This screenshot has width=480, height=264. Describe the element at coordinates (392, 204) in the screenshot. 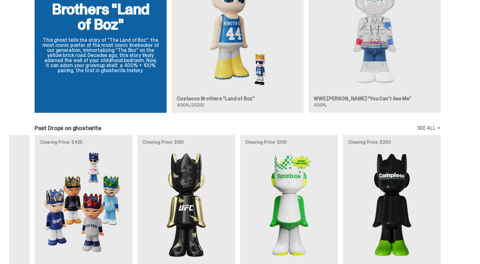

I see `img: Campless` at that location.